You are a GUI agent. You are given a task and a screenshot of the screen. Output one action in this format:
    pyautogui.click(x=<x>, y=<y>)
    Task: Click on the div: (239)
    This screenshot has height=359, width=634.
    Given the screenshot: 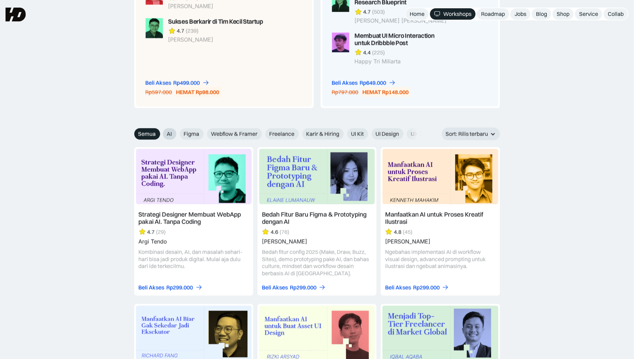 What is the action you would take?
    pyautogui.click(x=192, y=30)
    